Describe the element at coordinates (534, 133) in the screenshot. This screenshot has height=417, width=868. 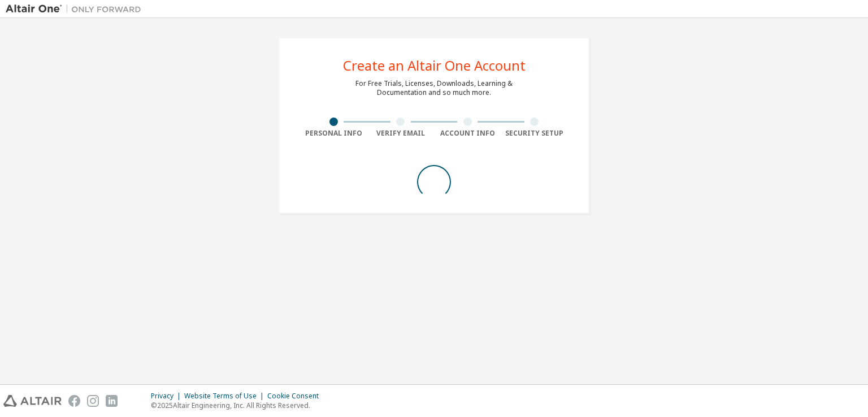
I see `div: Security Setup` at that location.